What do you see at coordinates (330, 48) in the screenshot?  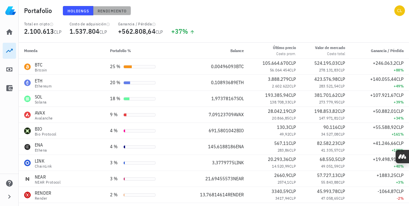 I see `div: Valor de mercado` at bounding box center [330, 48].